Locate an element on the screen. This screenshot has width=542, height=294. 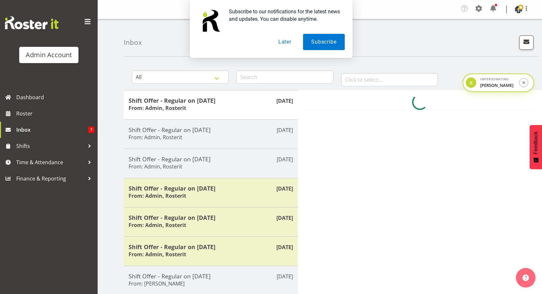
span: Time & Attendance is located at coordinates (50, 162).